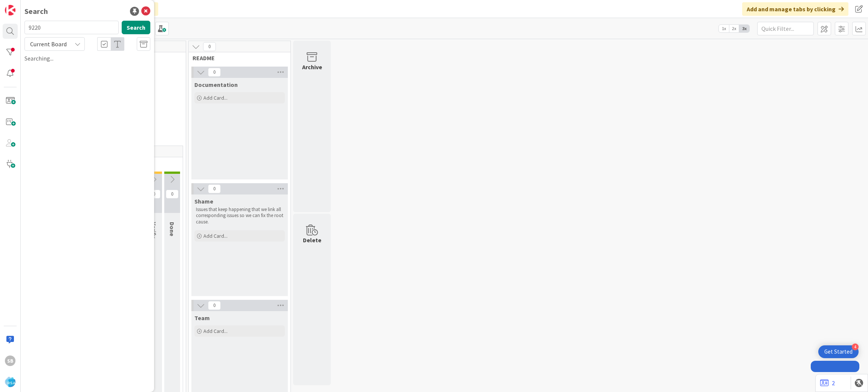 Image resolution: width=868 pixels, height=392 pixels. I want to click on span: Current Board, so click(48, 44).